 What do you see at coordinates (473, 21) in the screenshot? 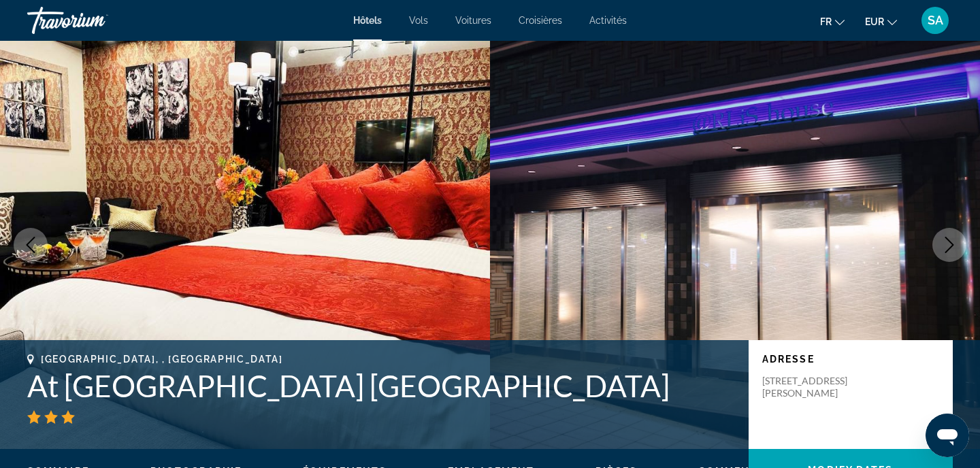
I see `a: Voitures` at bounding box center [473, 21].